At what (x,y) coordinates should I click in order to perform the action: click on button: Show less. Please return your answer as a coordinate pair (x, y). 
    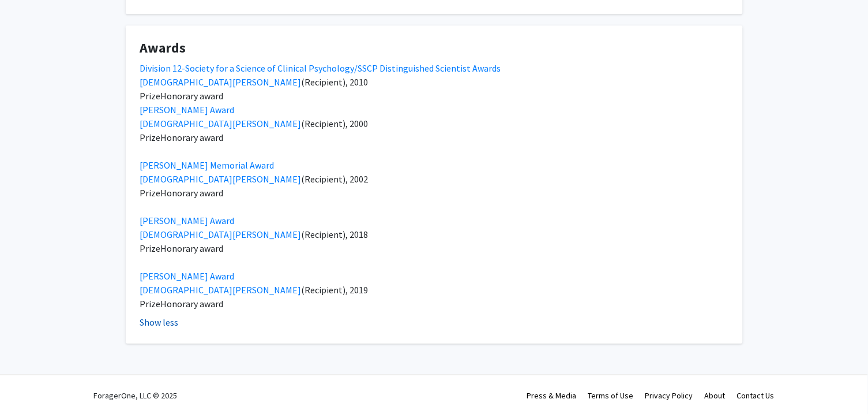
    Looking at the image, I should click on (159, 322).